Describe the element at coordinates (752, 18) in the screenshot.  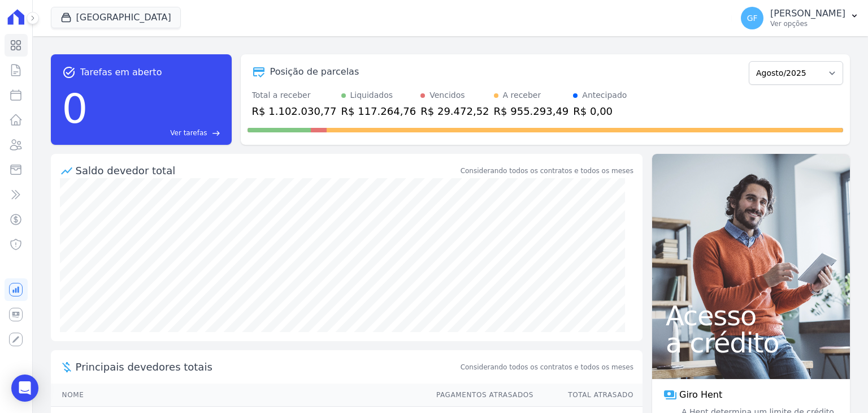
I see `span: GF` at that location.